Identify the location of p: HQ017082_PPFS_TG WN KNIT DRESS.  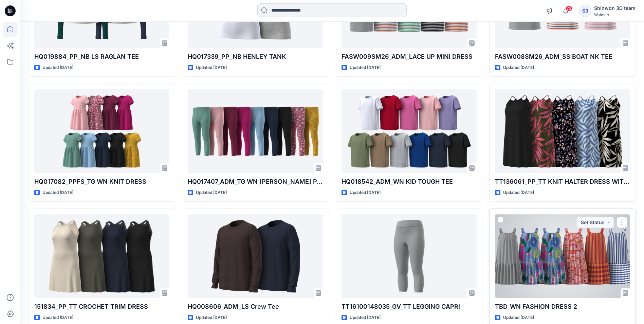
(102, 182).